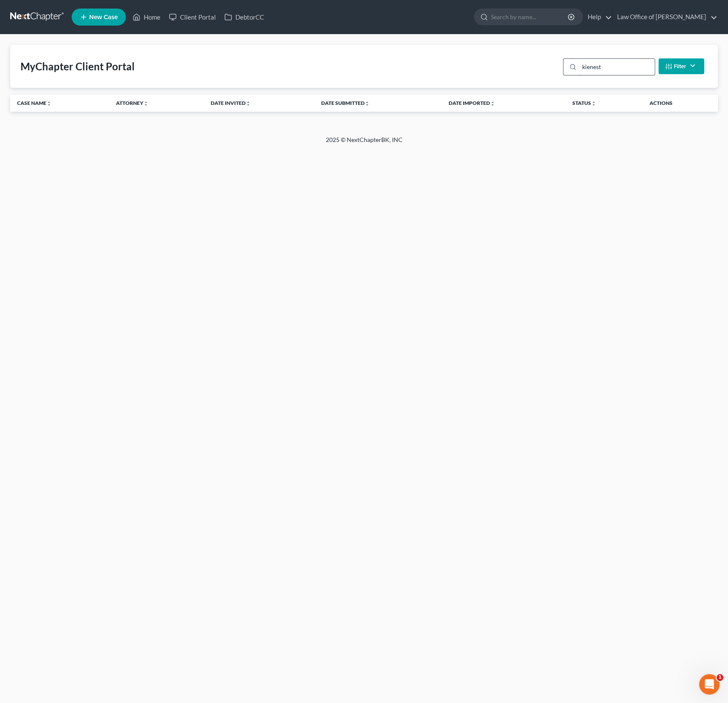 This screenshot has width=728, height=703. Describe the element at coordinates (77, 67) in the screenshot. I see `div: MyChapter Client Portal` at that location.